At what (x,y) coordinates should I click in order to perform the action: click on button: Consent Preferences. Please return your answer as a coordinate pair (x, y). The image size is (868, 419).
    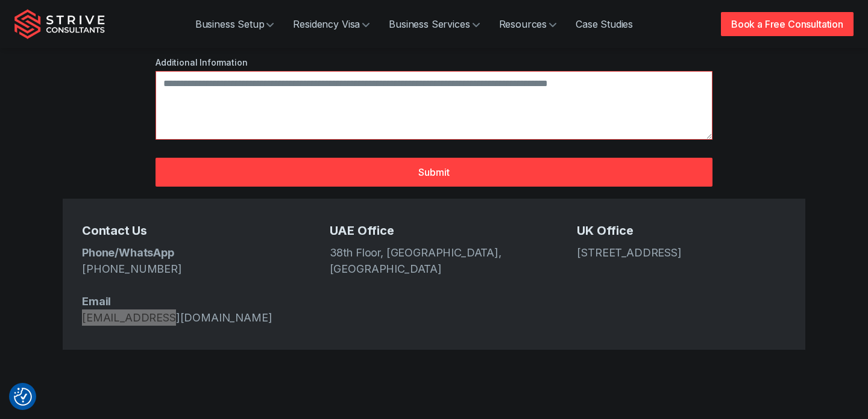
    Looking at the image, I should click on (23, 396).